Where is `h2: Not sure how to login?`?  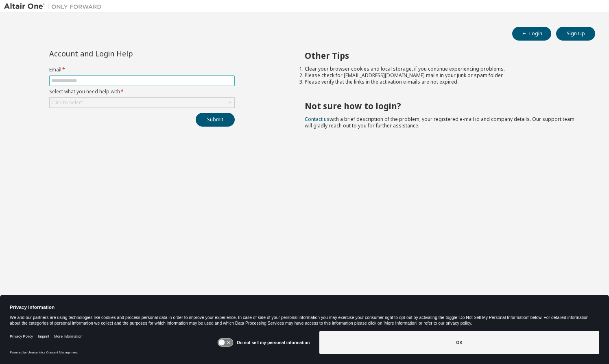
h2: Not sure how to login? is located at coordinates (442, 106).